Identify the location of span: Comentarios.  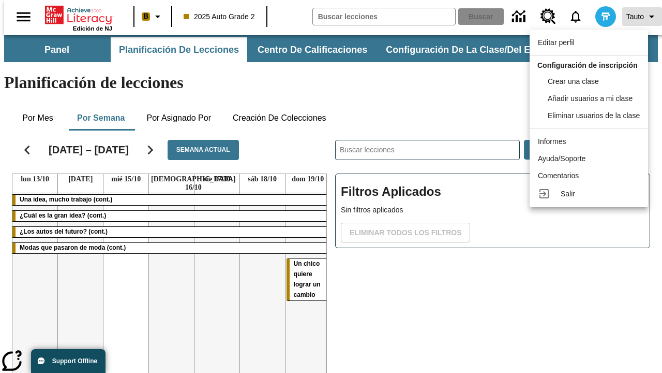
(558, 175).